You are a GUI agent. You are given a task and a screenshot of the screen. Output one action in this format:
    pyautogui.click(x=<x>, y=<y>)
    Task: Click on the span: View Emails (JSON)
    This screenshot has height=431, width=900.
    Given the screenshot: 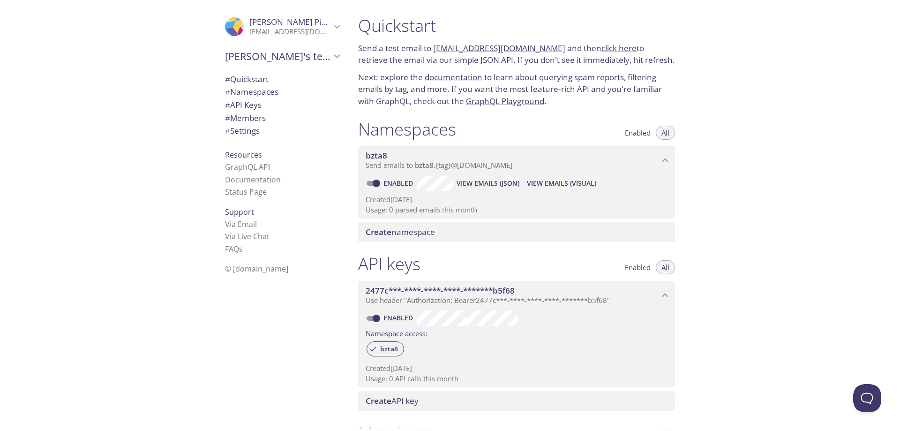 What is the action you would take?
    pyautogui.click(x=488, y=183)
    